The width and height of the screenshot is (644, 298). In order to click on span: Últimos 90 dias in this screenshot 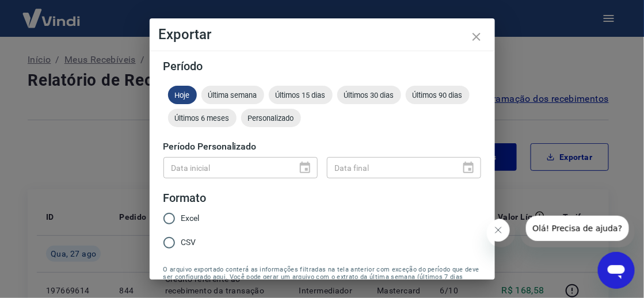, I will do `click(437, 95)`.